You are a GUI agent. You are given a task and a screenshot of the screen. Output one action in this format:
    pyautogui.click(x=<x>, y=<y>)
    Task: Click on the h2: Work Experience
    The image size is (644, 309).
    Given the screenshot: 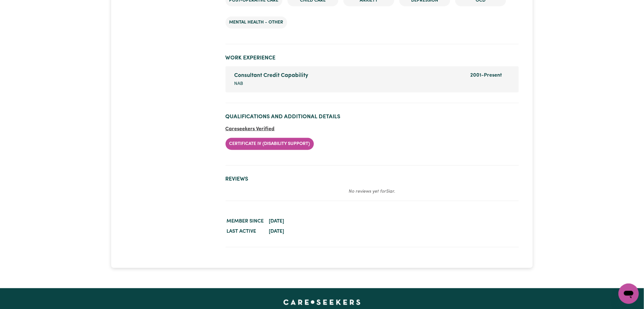 What is the action you would take?
    pyautogui.click(x=372, y=58)
    